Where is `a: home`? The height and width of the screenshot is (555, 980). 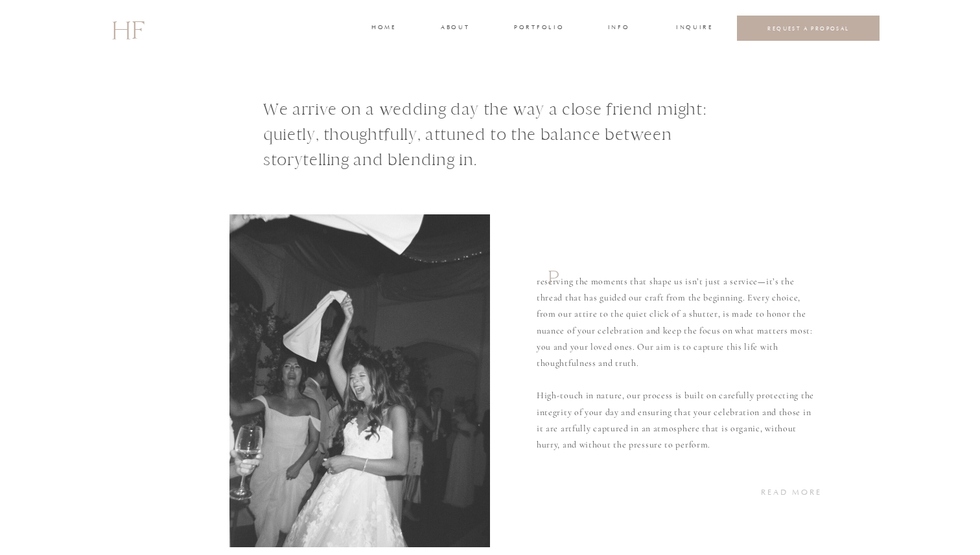 a: home is located at coordinates (383, 28).